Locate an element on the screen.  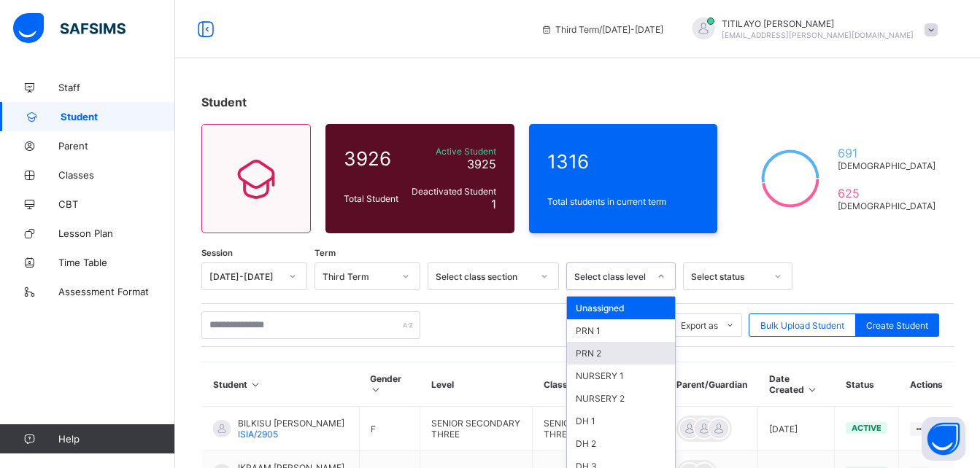
span: Time Table is located at coordinates (116, 262).